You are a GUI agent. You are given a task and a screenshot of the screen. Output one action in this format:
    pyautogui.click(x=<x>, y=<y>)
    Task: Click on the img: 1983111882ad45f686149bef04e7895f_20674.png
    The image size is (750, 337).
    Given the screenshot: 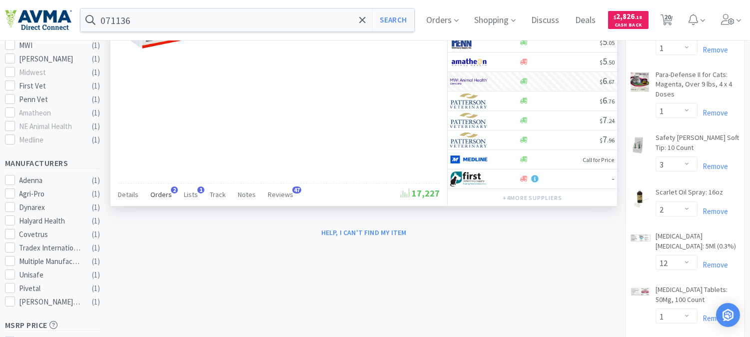 What is the action you would take?
    pyautogui.click(x=640, y=198)
    